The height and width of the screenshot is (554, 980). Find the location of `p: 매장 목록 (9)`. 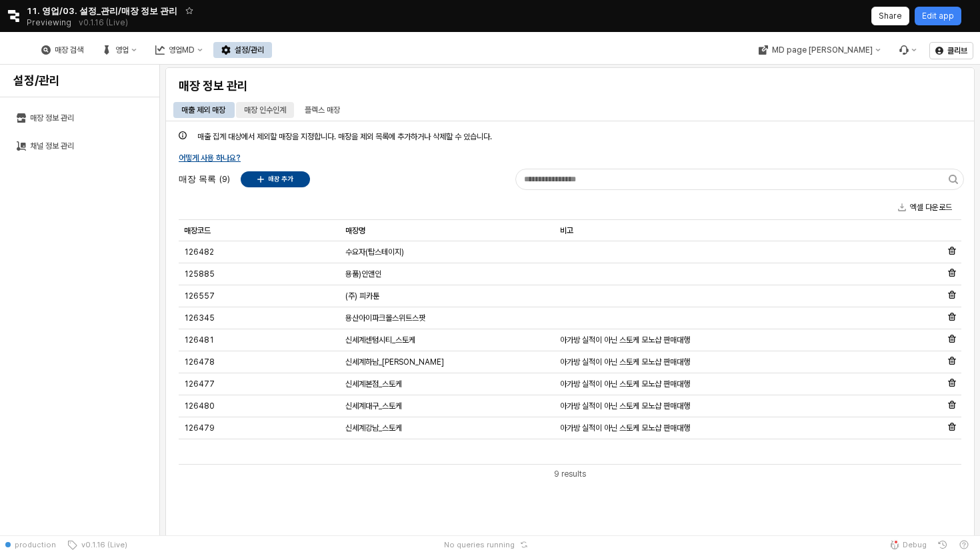

p: 매장 목록 (9) is located at coordinates (204, 180).